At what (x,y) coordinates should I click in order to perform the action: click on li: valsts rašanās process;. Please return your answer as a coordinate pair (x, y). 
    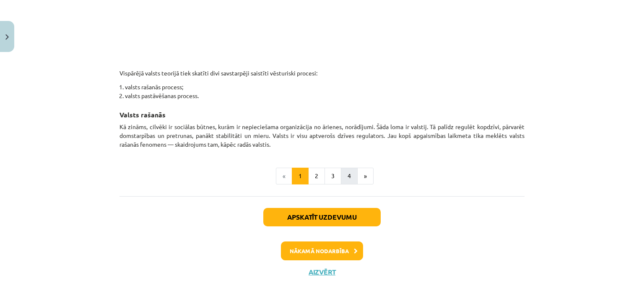
    Looking at the image, I should click on (324, 87).